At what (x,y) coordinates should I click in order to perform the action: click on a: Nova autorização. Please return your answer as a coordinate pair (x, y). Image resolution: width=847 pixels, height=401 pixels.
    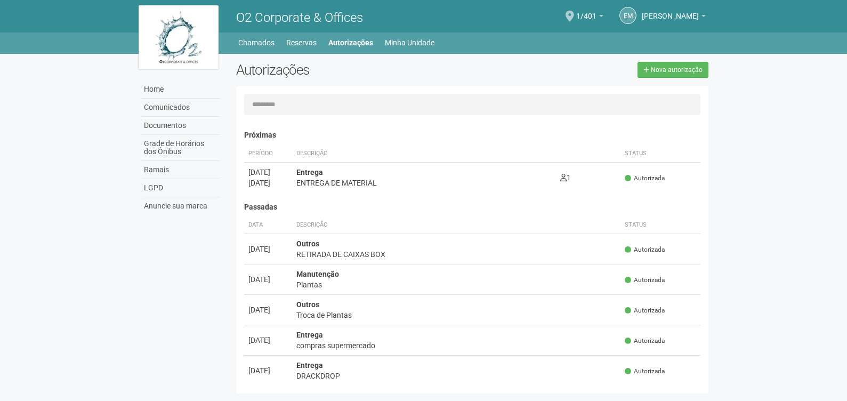
    Looking at the image, I should click on (673, 70).